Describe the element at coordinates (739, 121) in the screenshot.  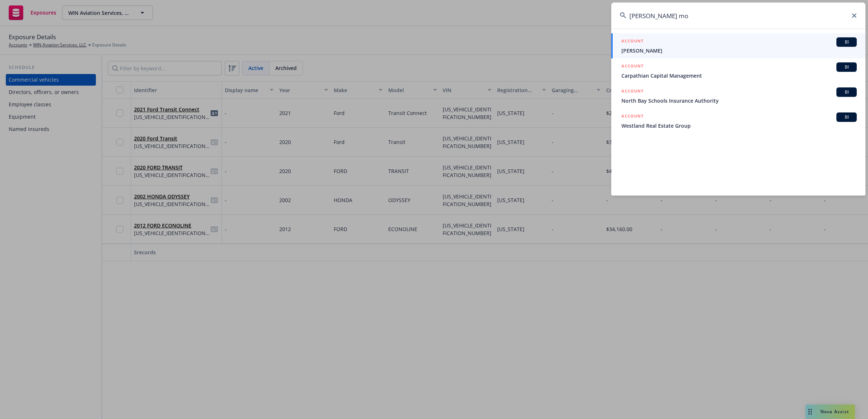
I see `a: ACCOUNTBIWestland Real Estate Group` at that location.